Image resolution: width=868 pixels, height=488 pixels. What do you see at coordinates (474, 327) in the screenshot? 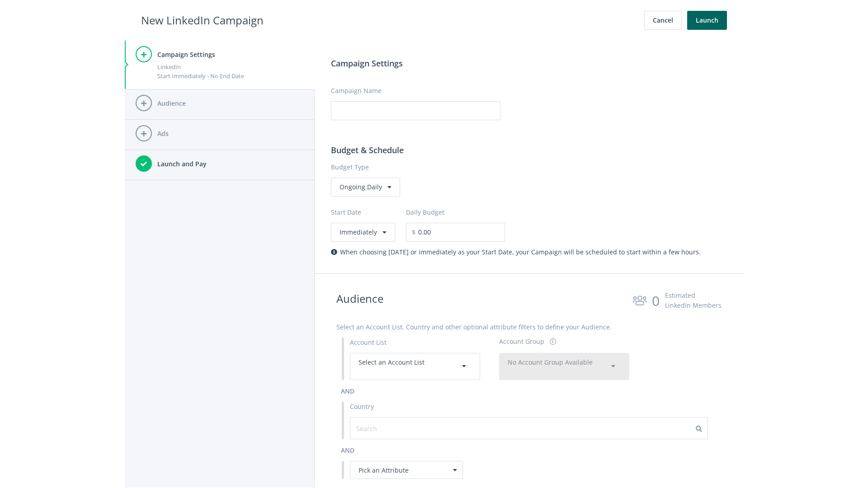
I see `label: Select an Account List, Country and other optional attribute filters to define your Audience.` at bounding box center [474, 327].